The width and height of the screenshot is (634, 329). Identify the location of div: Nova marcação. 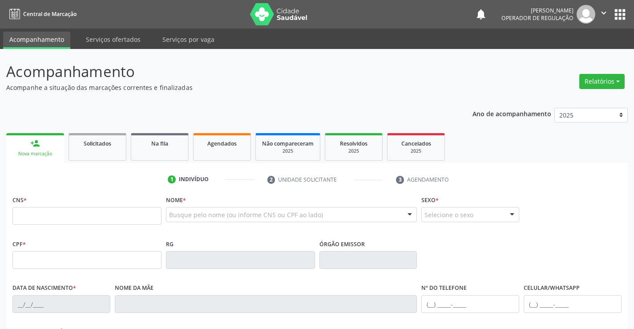
(35, 153).